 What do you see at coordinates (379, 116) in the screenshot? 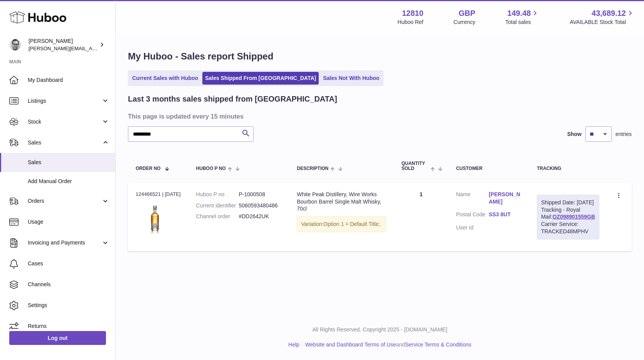
I see `h3: This page is updated every 15 minutes` at bounding box center [379, 116].